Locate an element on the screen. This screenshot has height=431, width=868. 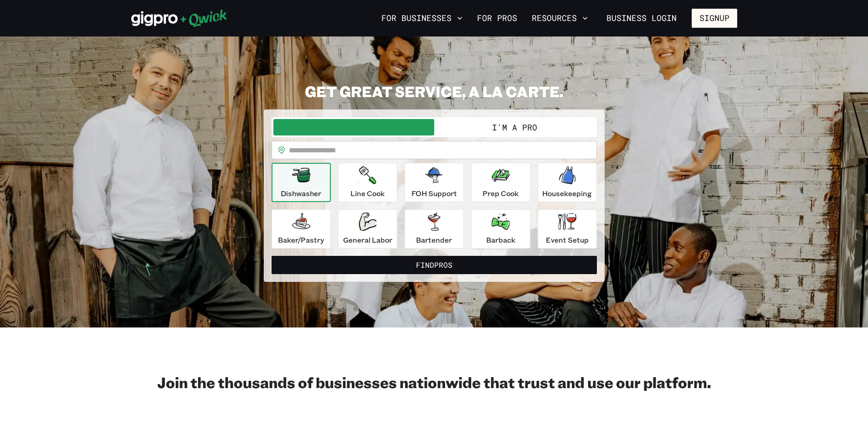
p: Bartender is located at coordinates (434, 240).